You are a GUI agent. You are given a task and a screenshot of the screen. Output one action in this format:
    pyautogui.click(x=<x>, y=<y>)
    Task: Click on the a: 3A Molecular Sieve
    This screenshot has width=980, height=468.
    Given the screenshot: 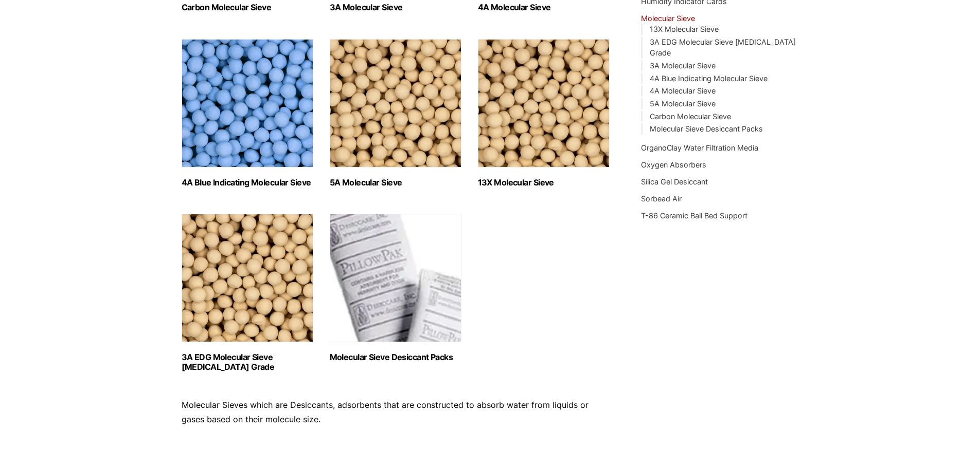 What is the action you would take?
    pyautogui.click(x=683, y=66)
    